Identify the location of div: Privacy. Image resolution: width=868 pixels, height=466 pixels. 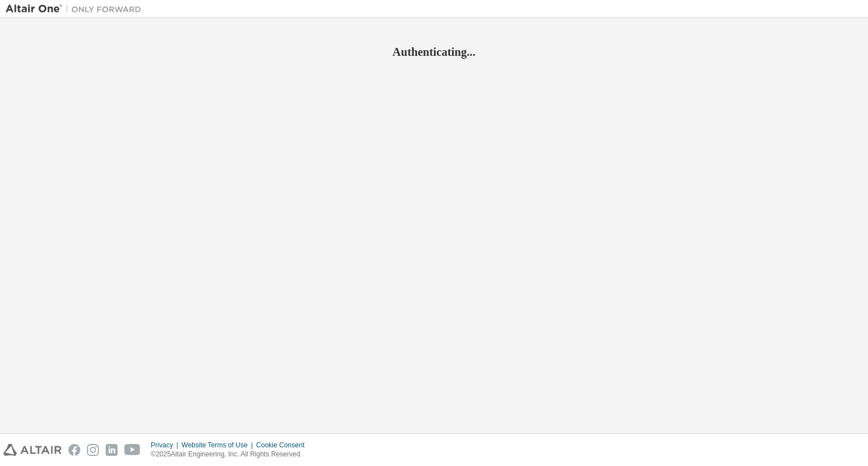
(166, 445).